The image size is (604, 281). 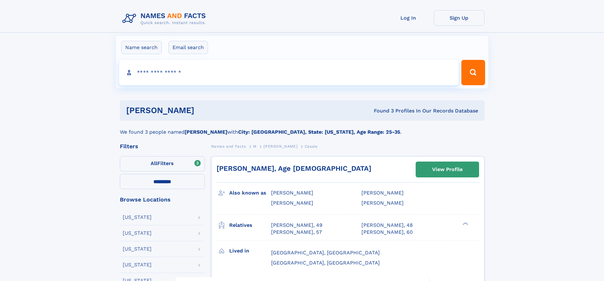 What do you see at coordinates (408, 18) in the screenshot?
I see `a: Log In` at bounding box center [408, 18].